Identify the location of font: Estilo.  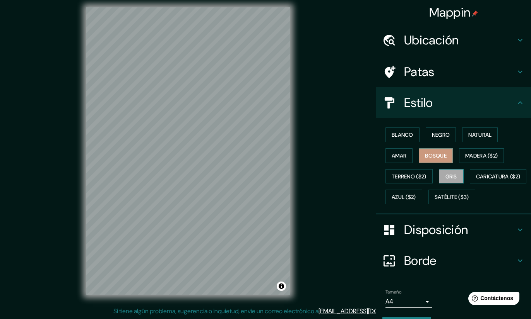
(418, 103).